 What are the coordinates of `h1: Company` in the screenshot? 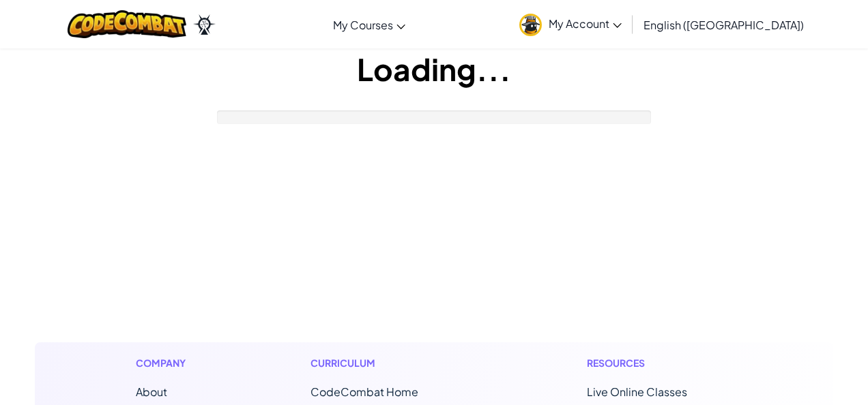 It's located at (167, 363).